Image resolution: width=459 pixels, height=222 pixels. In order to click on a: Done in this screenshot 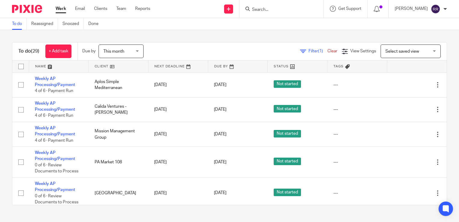, I will do `click(95, 24)`.